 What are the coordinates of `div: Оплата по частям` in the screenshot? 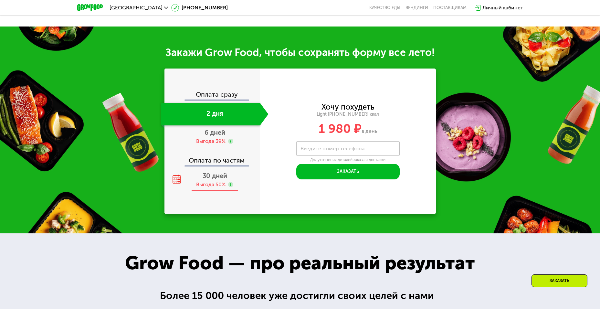 It's located at (213, 158).